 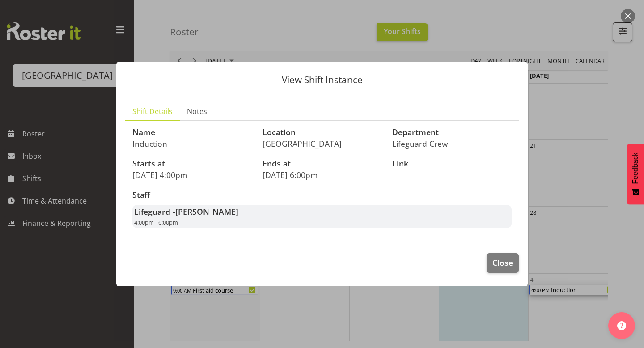 What do you see at coordinates (192, 164) in the screenshot?
I see `h3: Starts at` at bounding box center [192, 164].